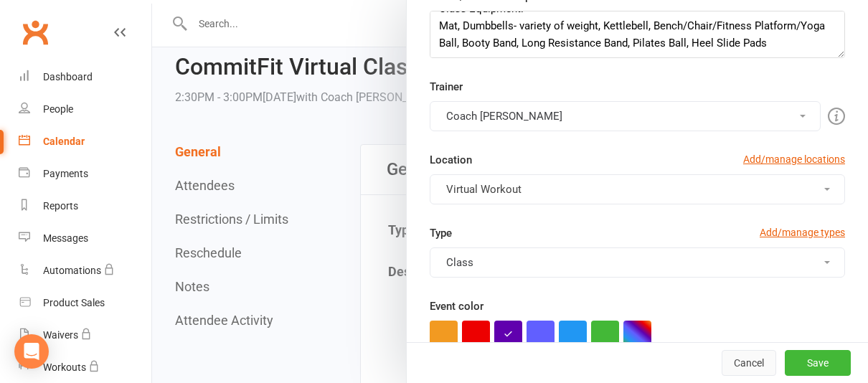  I want to click on div: Waivers, so click(60, 335).